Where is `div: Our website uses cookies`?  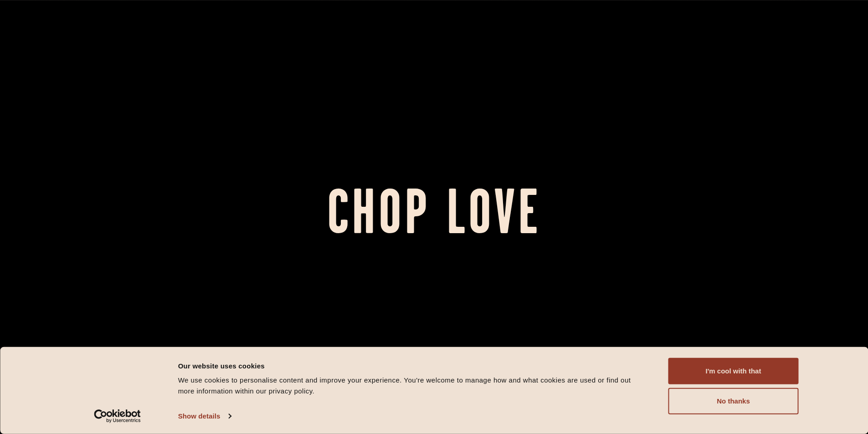 div: Our website uses cookies is located at coordinates (413, 365).